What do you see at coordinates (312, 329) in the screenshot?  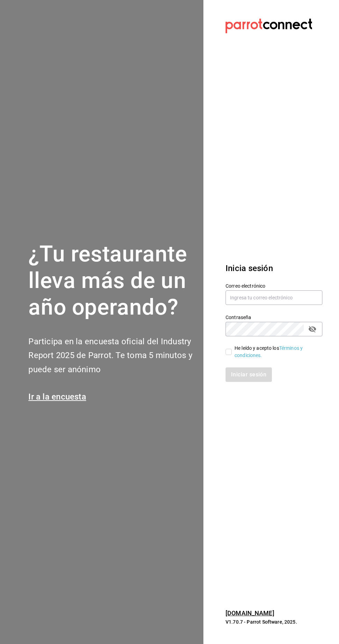 I see `button: passwordField` at bounding box center [312, 329].